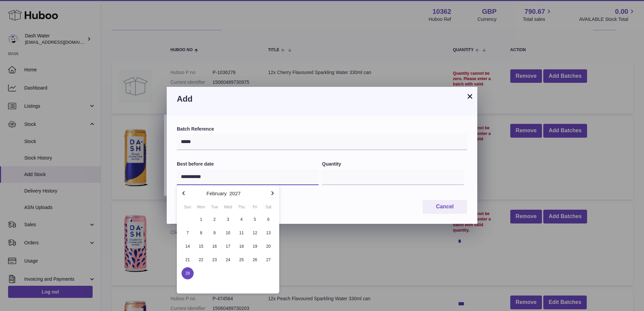 This screenshot has height=311, width=644. I want to click on span: 7, so click(187, 233).